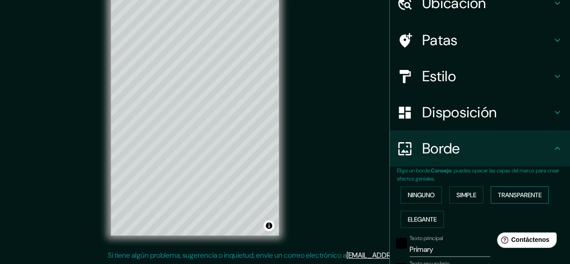 This screenshot has height=264, width=570. Describe the element at coordinates (480, 112) in the screenshot. I see `div: Disposición` at that location.